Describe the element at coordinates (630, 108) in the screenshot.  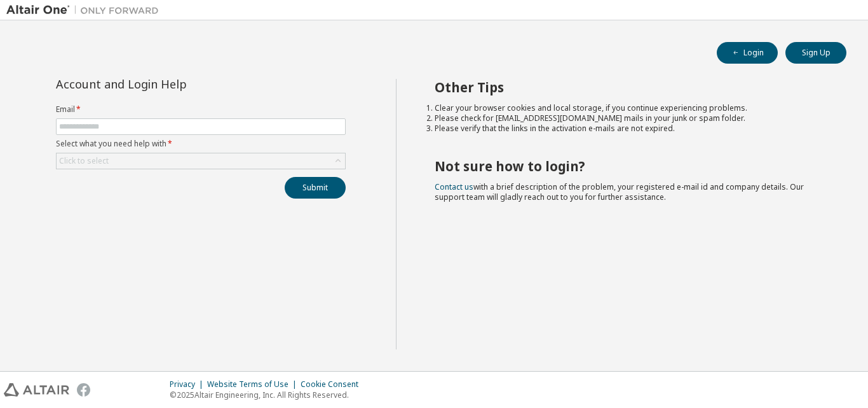
I see `li: Clear your browser cookies and local storage, if you continue experiencing problems.` at that location.